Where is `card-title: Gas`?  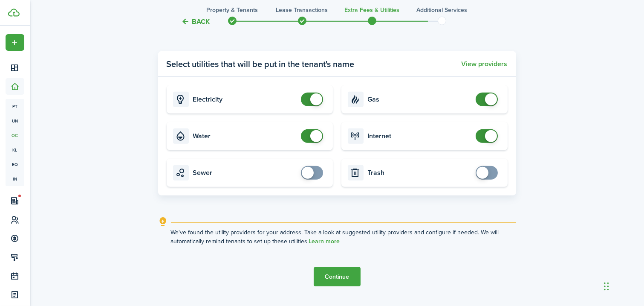
card-title: Gas is located at coordinates (420, 100).